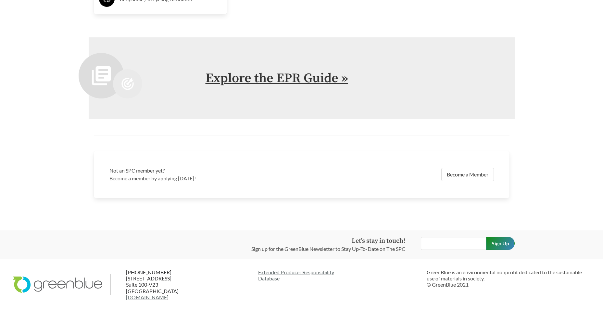 The width and height of the screenshot is (603, 310). Describe the element at coordinates (508, 278) in the screenshot. I see `p: GreenBlue is an environmental nonprofit dedicated to the sustainable use of materials in society....` at that location.